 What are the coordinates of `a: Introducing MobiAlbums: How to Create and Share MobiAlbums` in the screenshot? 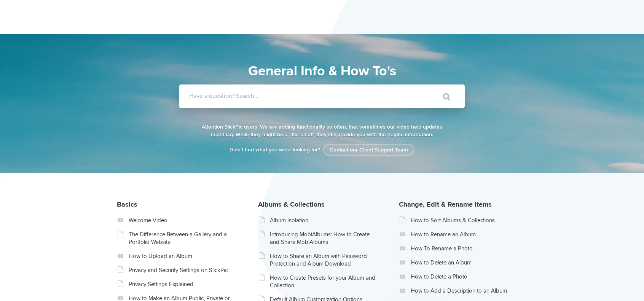 It's located at (324, 238).